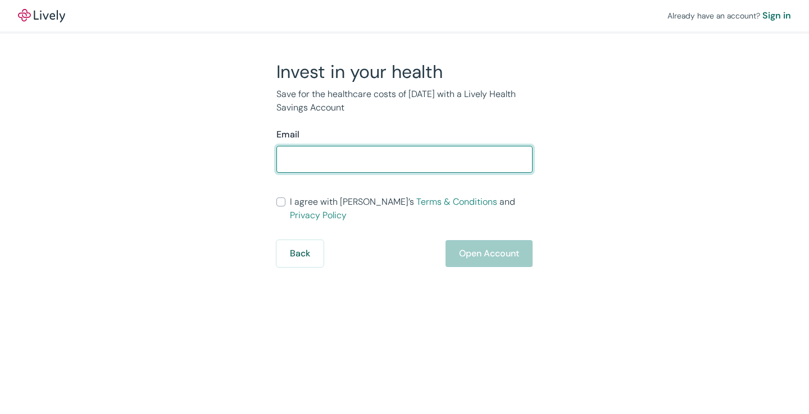  Describe the element at coordinates (42, 16) in the screenshot. I see `a: LivelyLively` at that location.